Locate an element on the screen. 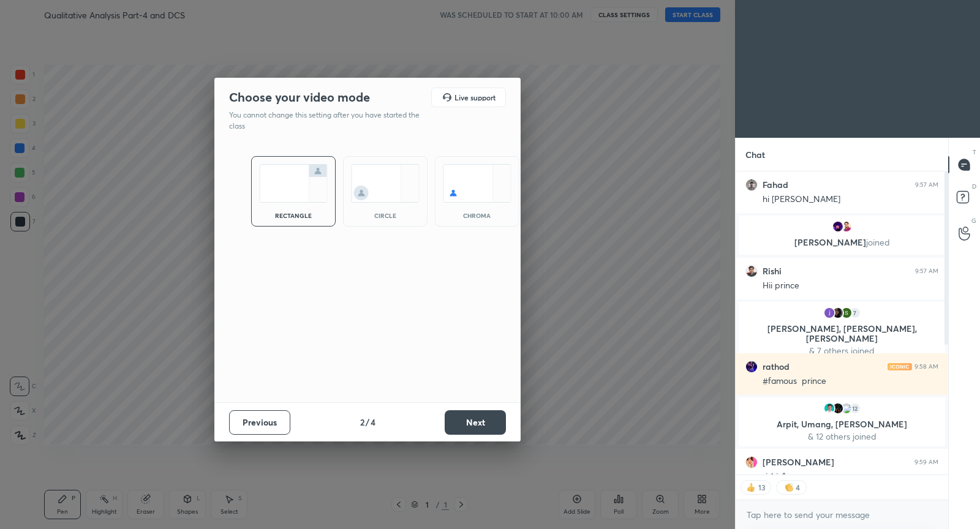 The image size is (980, 529). p: You cannot change this setting after you have started the class is located at coordinates (328, 121).